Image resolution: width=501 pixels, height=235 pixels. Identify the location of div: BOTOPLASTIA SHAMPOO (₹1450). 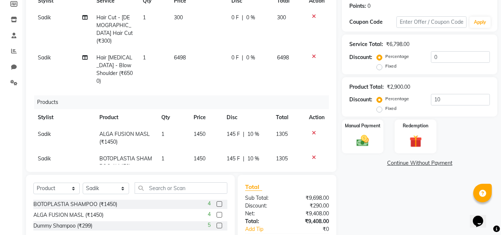
(75, 204).